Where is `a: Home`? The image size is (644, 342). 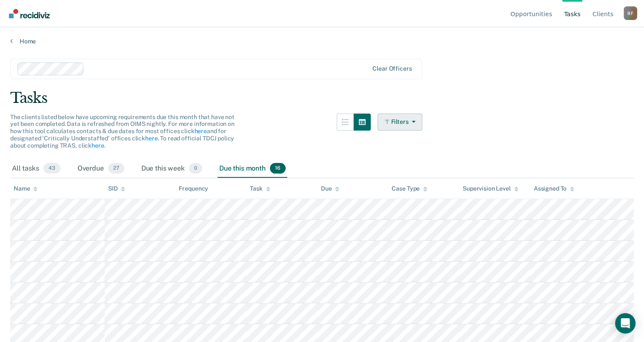 a: Home is located at coordinates (322, 41).